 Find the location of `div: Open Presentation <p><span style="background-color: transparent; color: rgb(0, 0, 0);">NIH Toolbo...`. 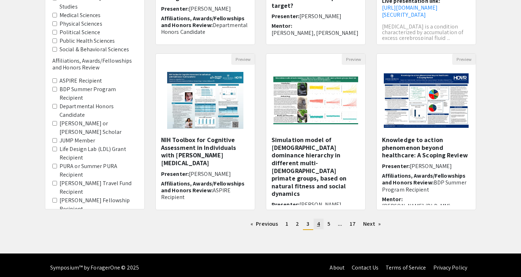

div: Open Presentation <p><span style="background-color: transparent; color: rgb(0, 0, 0);">NIH Toolbo... is located at coordinates (205, 132).